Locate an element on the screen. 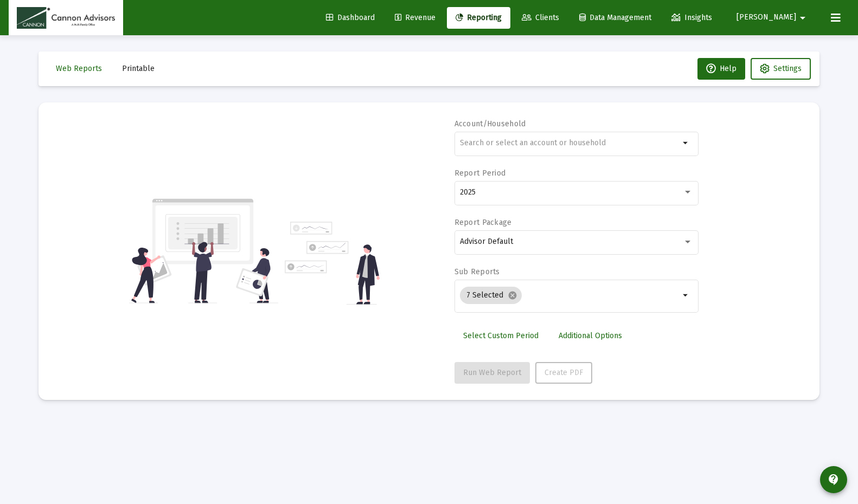  span: Insights is located at coordinates (691, 17).